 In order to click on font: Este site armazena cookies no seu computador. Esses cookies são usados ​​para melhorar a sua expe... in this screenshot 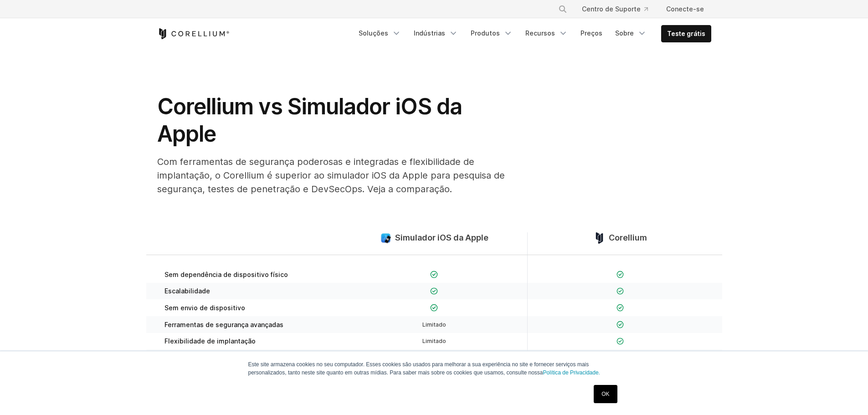, I will do `click(419, 368)`.